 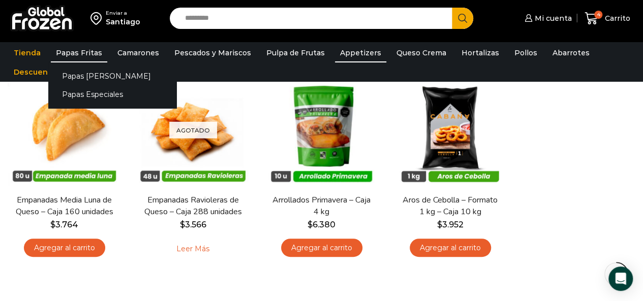 I want to click on a: Arrollados Primavera – Caja 4 kg, so click(x=321, y=206).